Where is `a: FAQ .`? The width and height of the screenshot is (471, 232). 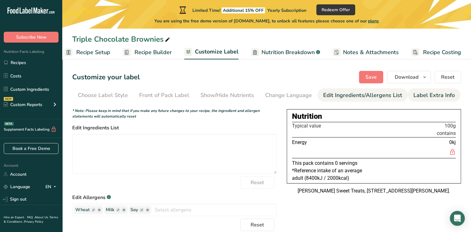
a: FAQ . is located at coordinates (31, 218).